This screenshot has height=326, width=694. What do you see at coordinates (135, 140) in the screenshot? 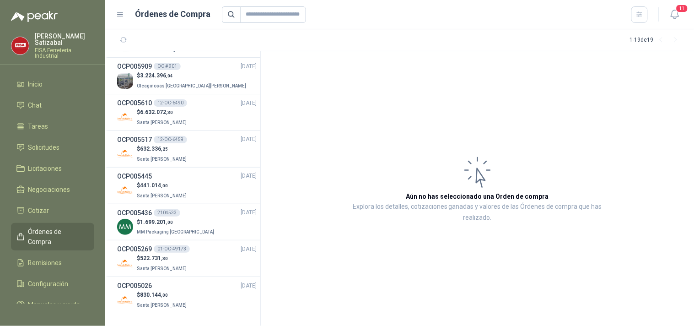
I see `h3: OCP005517` at bounding box center [135, 140].